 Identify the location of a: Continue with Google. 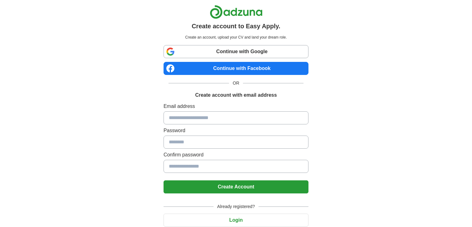
(236, 52).